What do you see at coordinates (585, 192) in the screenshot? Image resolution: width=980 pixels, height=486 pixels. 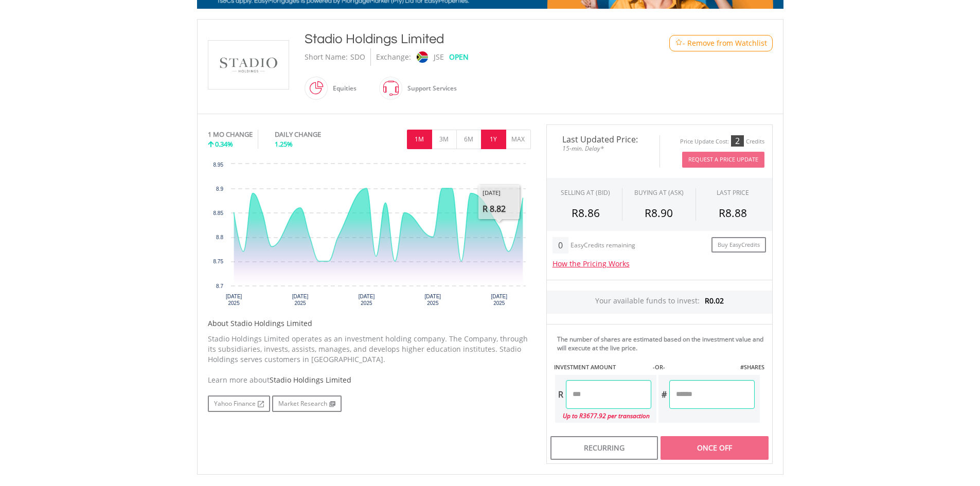 I see `div: SELLING AT (BID)` at bounding box center [585, 192].